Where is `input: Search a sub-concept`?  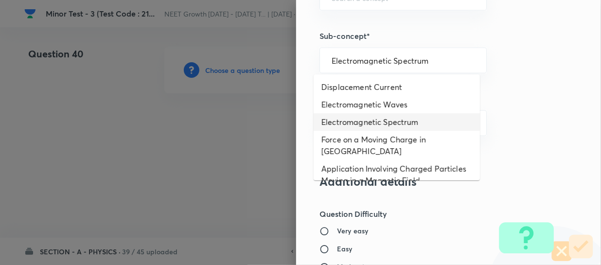 input: Search a sub-concept is located at coordinates (403, 60).